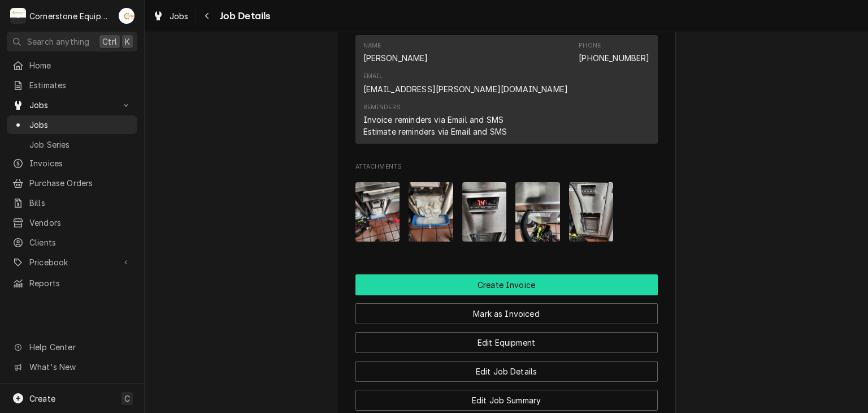  What do you see at coordinates (434, 120) in the screenshot?
I see `div: Invoice reminders via Email and SMS` at bounding box center [434, 120].